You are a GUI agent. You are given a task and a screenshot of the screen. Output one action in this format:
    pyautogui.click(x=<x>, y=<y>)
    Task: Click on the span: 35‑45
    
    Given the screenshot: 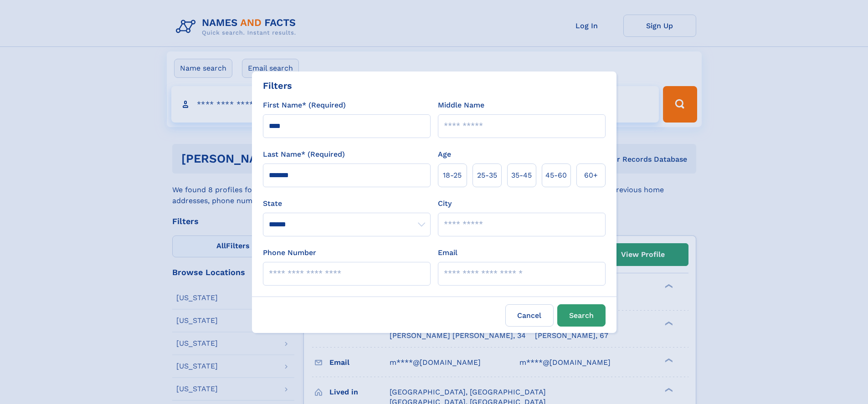 What is the action you would take?
    pyautogui.click(x=521, y=176)
    